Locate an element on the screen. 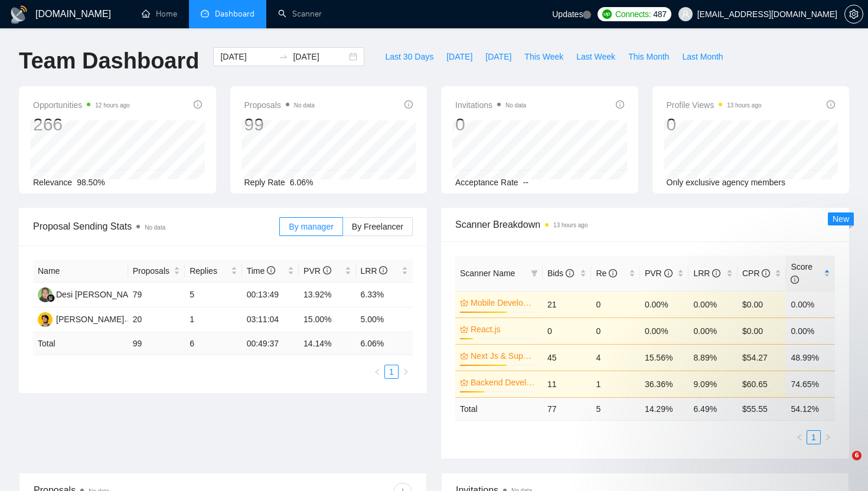  button: Last 30 Days is located at coordinates (409, 57).